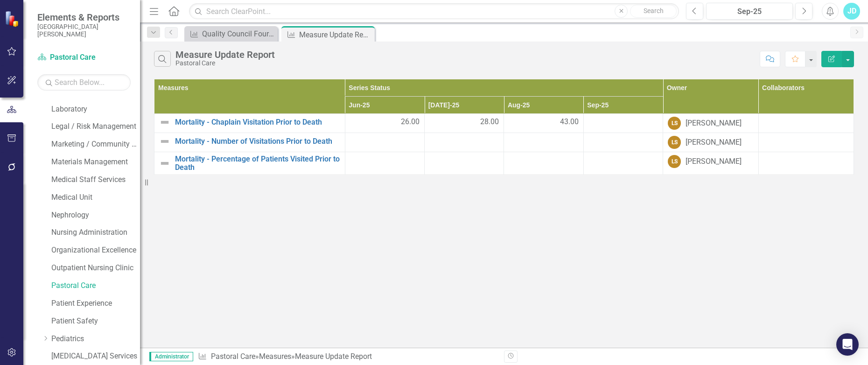 The height and width of the screenshot is (365, 868). I want to click on span: Administrator, so click(171, 357).